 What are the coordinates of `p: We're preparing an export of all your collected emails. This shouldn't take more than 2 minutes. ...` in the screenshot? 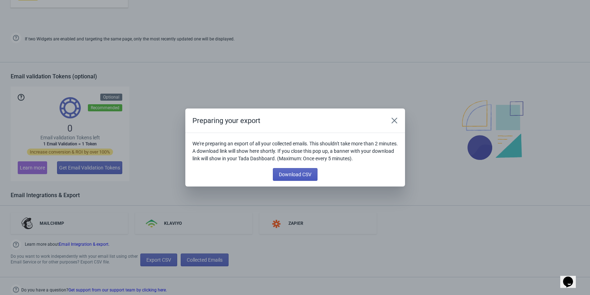 It's located at (295, 151).